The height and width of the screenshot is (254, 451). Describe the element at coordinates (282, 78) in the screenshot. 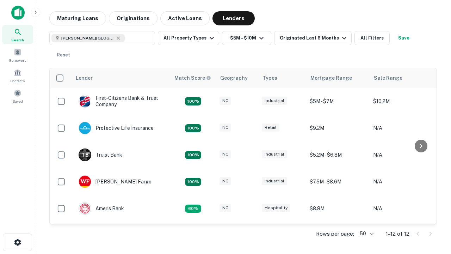

I see `th: Types` at that location.